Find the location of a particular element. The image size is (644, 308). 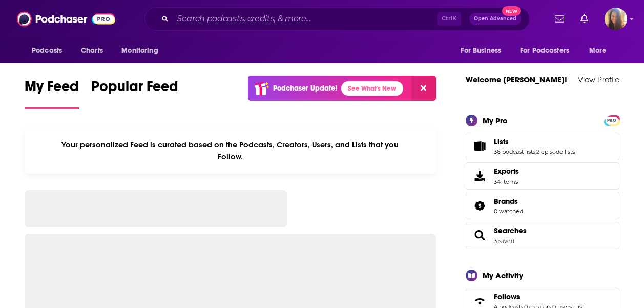

a: 0 watched is located at coordinates (508, 211).